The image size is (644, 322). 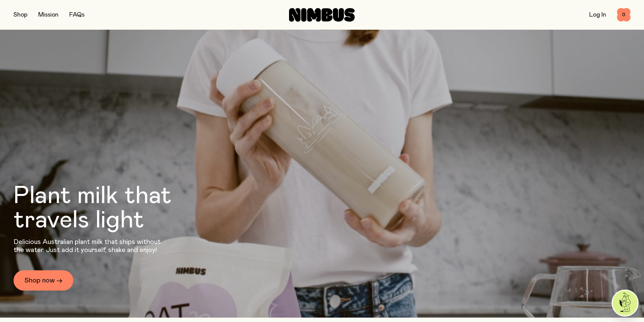 What do you see at coordinates (598, 15) in the screenshot?
I see `a: Log In` at bounding box center [598, 15].